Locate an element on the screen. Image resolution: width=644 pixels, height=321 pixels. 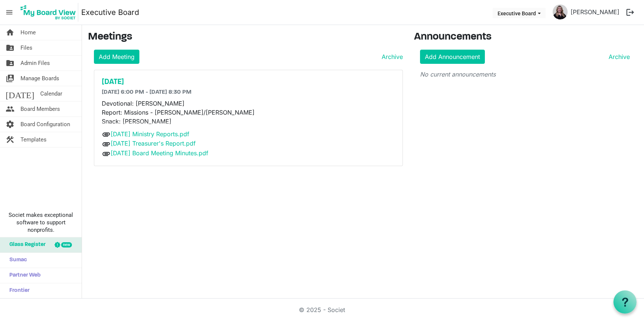
span: Glass Register is located at coordinates (25, 245).